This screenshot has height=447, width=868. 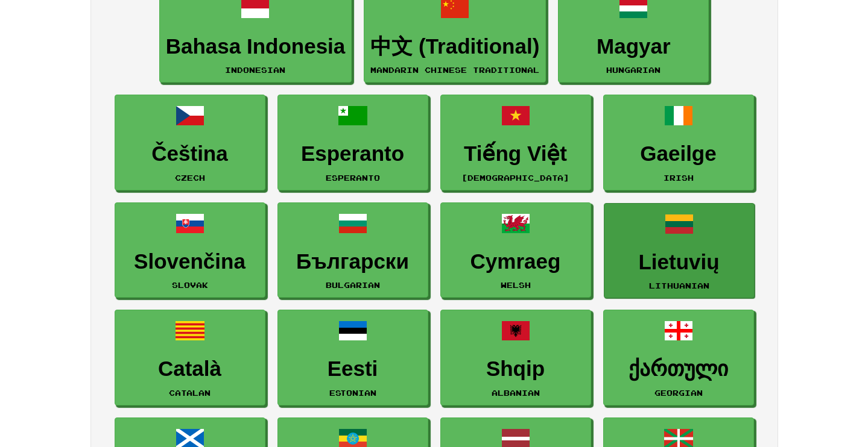 I want to click on a: ČeštinaCzech, so click(x=190, y=142).